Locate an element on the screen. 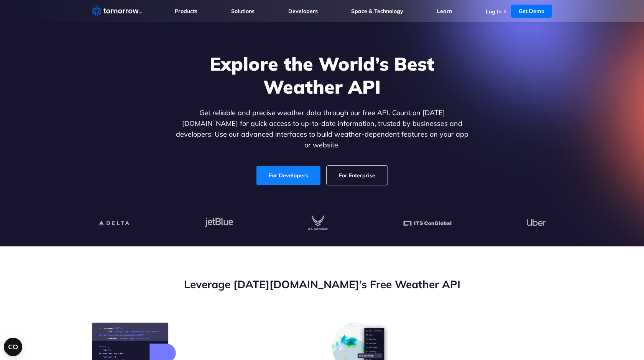  a: Learn is located at coordinates (444, 11).